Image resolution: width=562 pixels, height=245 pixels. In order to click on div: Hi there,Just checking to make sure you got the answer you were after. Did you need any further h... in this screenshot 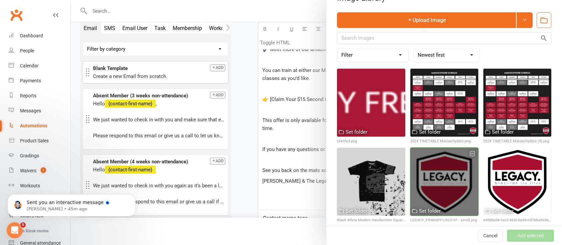, I will do `click(57, 66)`.